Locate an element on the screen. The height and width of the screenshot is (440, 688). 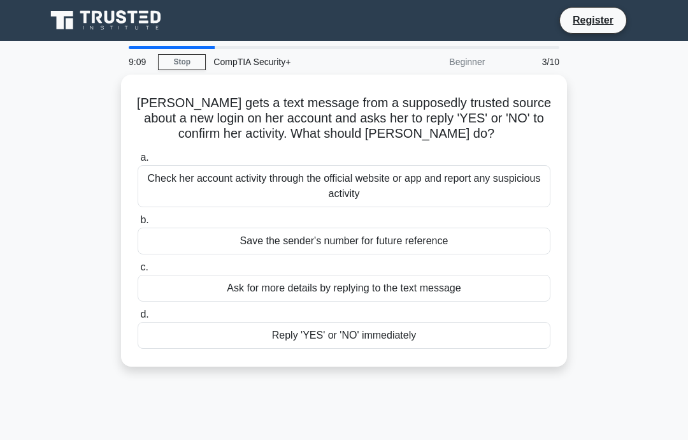
span: b. is located at coordinates (144, 219).